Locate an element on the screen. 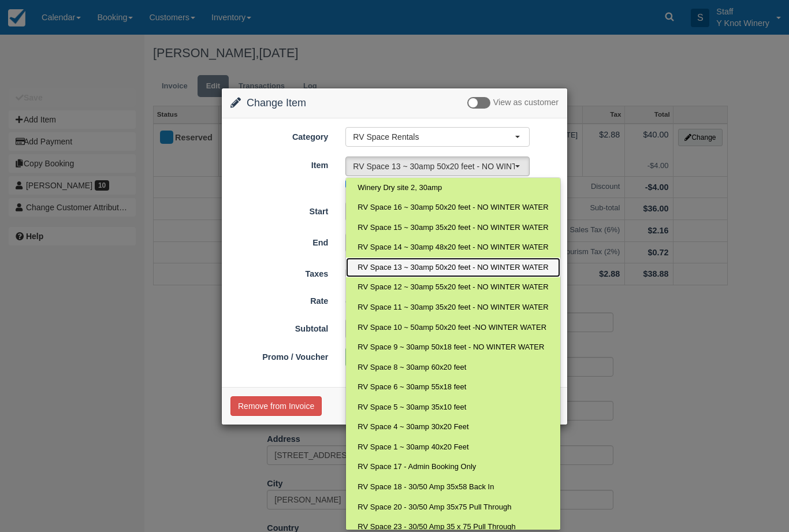 This screenshot has width=789, height=532. span: RV Space 9 ~ 30amp 50x18 feet - NO WINTER WATER is located at coordinates (451, 347).